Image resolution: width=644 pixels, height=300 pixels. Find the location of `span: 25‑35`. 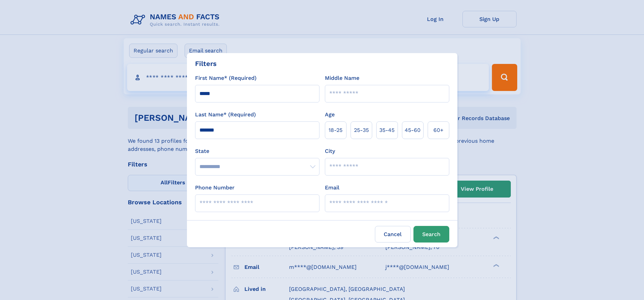

span: 25‑35 is located at coordinates (361, 130).